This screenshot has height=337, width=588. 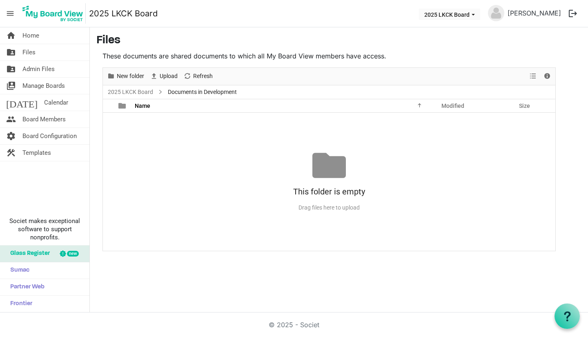 I want to click on span: Files, so click(x=29, y=52).